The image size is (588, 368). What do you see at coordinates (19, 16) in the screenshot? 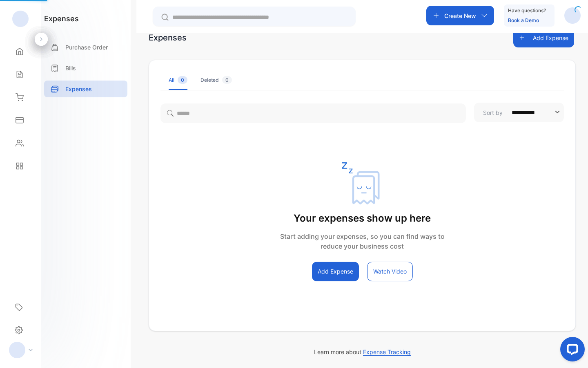
I see `button: Open LiveChat chat widget` at bounding box center [19, 16].